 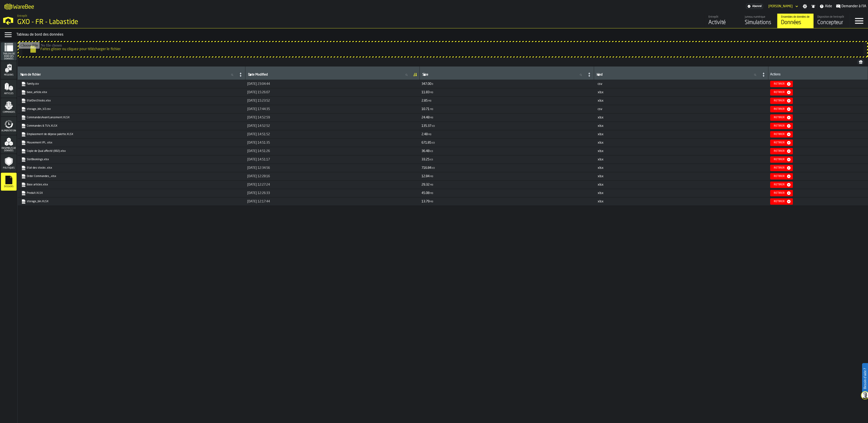 What do you see at coordinates (131, 185) in the screenshot?
I see `span: Base articles.xlsx` at bounding box center [131, 185].